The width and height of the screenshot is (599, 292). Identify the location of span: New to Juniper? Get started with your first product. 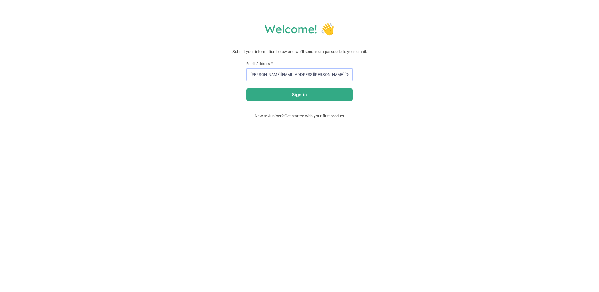
(299, 116).